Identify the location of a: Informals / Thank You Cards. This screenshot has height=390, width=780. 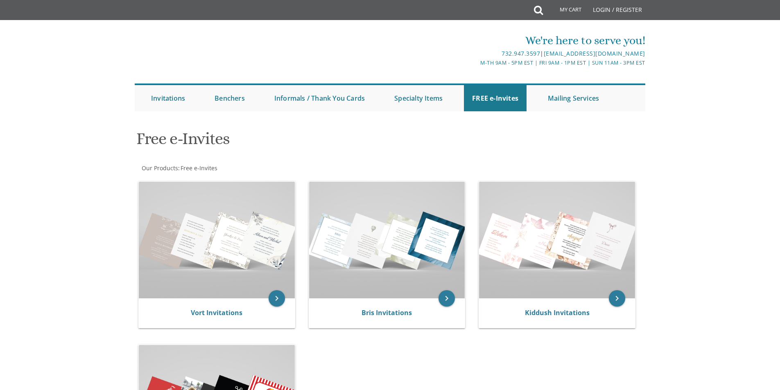
(319, 98).